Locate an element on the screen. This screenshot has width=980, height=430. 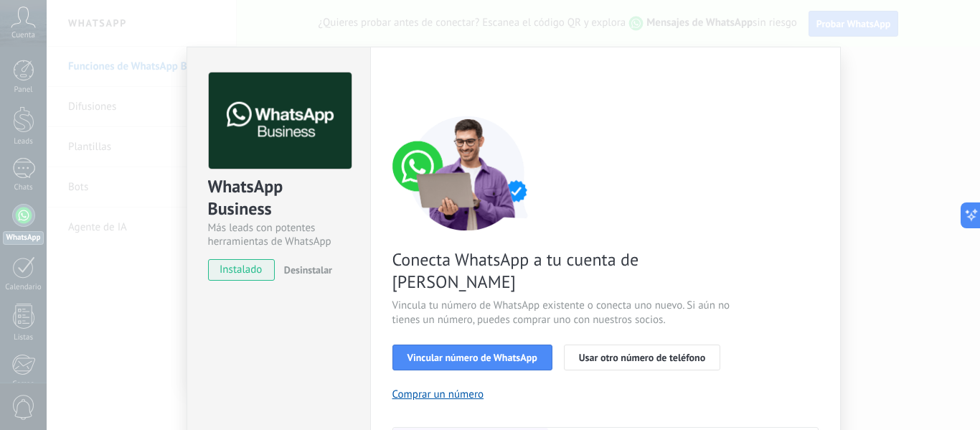
button: Vincular número de WhatsApp is located at coordinates (472, 357).